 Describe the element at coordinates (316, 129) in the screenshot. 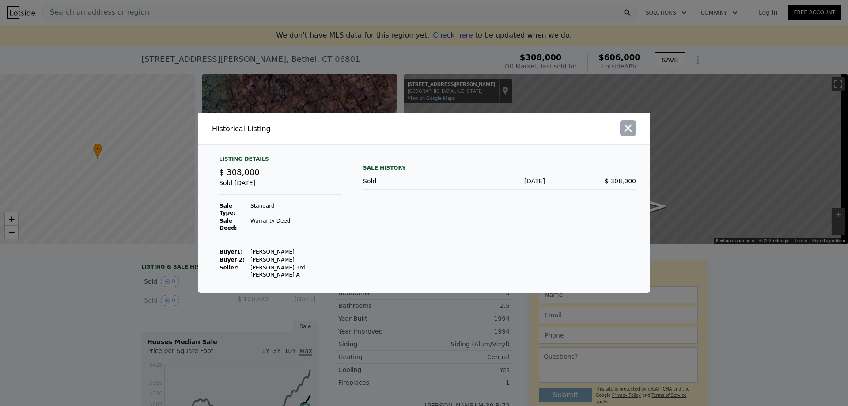

I see `div: Historical Listing` at that location.